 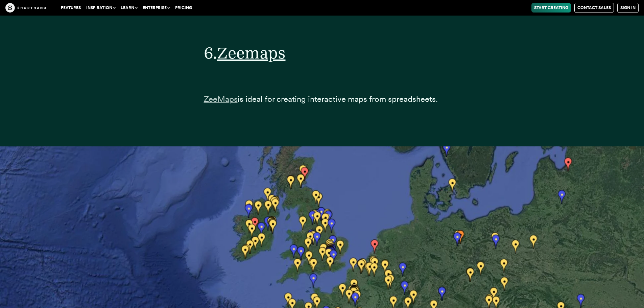 I want to click on a: Pricing, so click(x=184, y=8).